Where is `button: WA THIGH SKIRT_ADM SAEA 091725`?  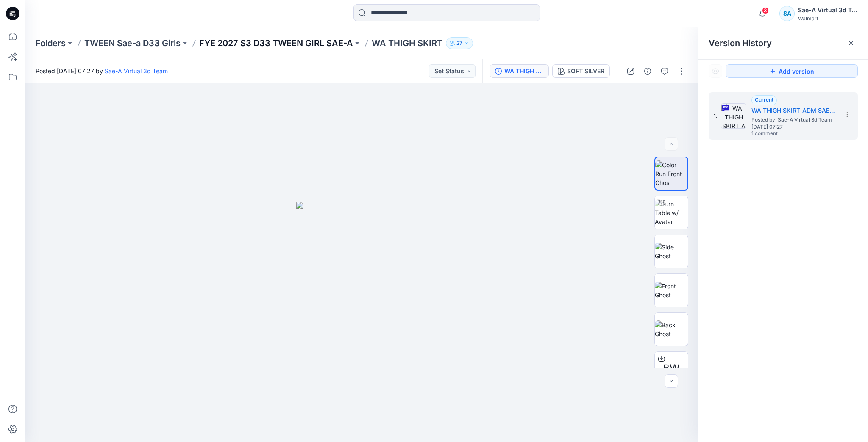 button: WA THIGH SKIRT_ADM SAEA 091725 is located at coordinates (519, 71).